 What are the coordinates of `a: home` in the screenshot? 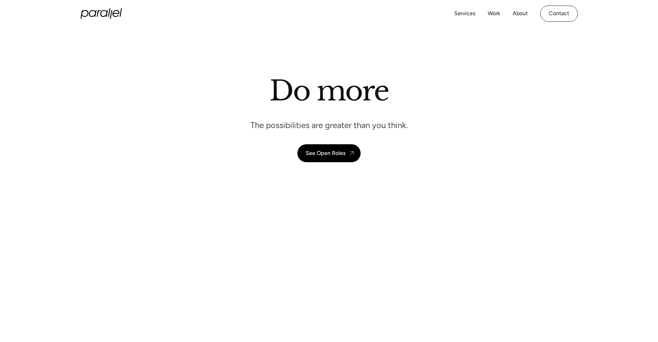 It's located at (101, 13).